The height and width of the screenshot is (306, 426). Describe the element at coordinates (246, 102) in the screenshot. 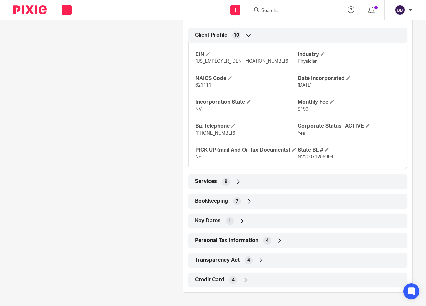

I see `h4: Incorporation State` at that location.